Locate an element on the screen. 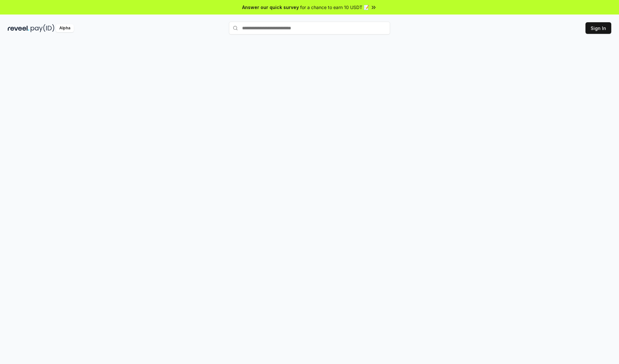 The height and width of the screenshot is (364, 619). span: for a chance to earn 10 USDT 📝 is located at coordinates (335, 7).